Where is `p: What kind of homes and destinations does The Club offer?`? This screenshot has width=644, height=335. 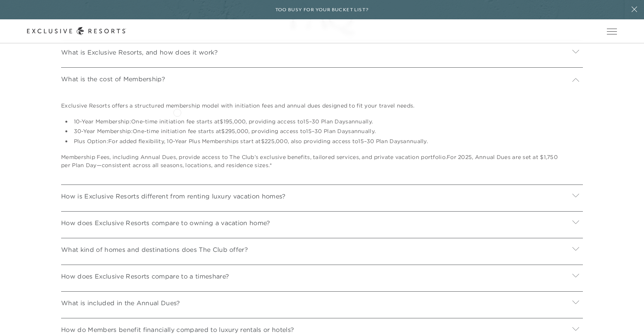 p: What kind of homes and destinations does The Club offer? is located at coordinates (154, 249).